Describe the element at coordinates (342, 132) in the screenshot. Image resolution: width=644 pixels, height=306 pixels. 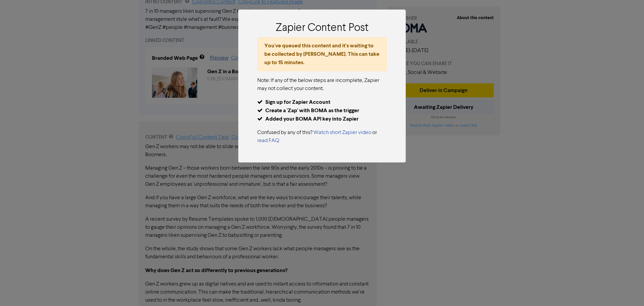
I see `a: Watch short Zapier video` at that location.